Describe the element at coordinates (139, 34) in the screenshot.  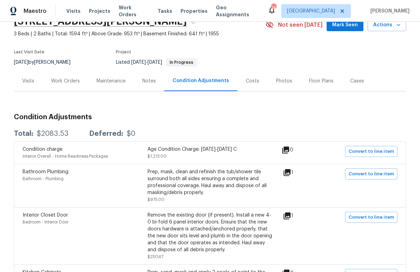
I see `span: 3 Beds | 2 Baths | Total: 1594 ft² | Above Grade: 953 ft² | Basement Finished: 641 ft² | 1955` at that location.